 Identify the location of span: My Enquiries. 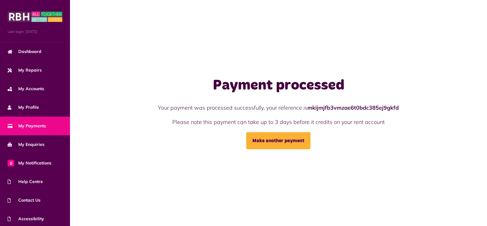
(26, 144).